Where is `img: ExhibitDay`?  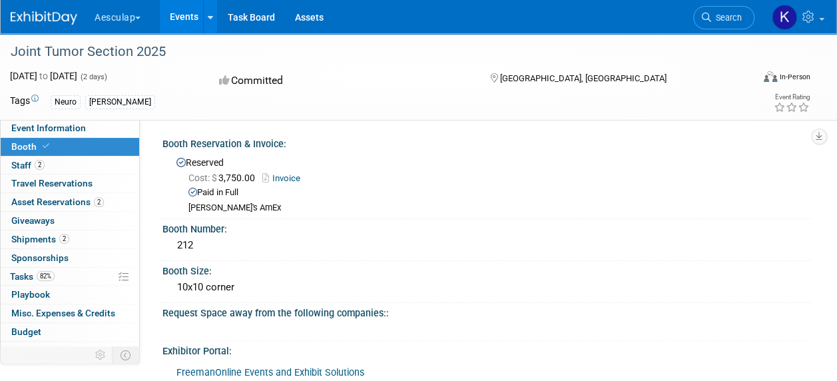 img: ExhibitDay is located at coordinates (44, 18).